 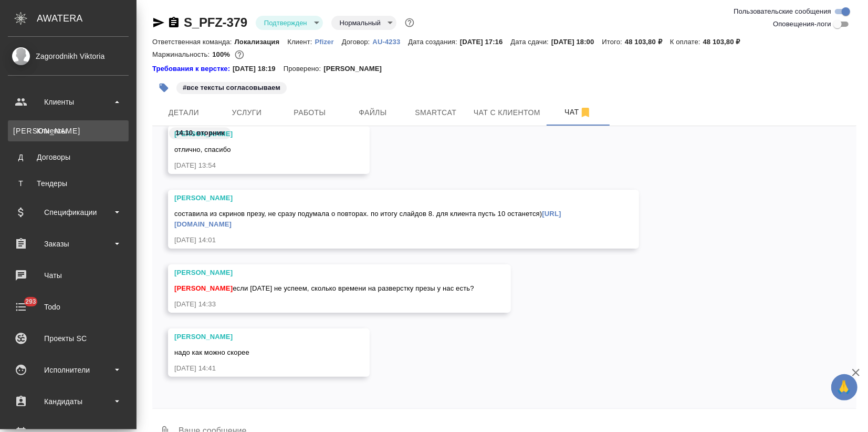 I want to click on a: Требования к верстке:, so click(x=192, y=69).